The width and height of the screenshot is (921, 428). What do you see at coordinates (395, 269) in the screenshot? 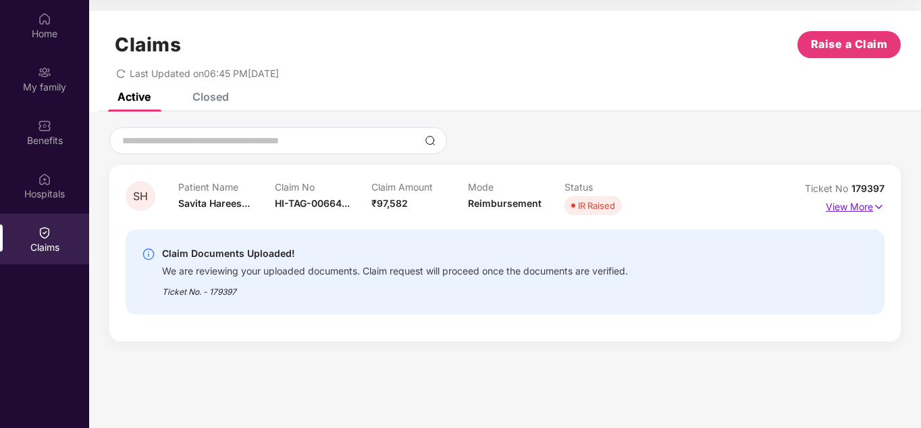
I see `div: We are reviewing your uploaded documents. Claim request will proceed once the documents are verif...` at bounding box center [395, 269].